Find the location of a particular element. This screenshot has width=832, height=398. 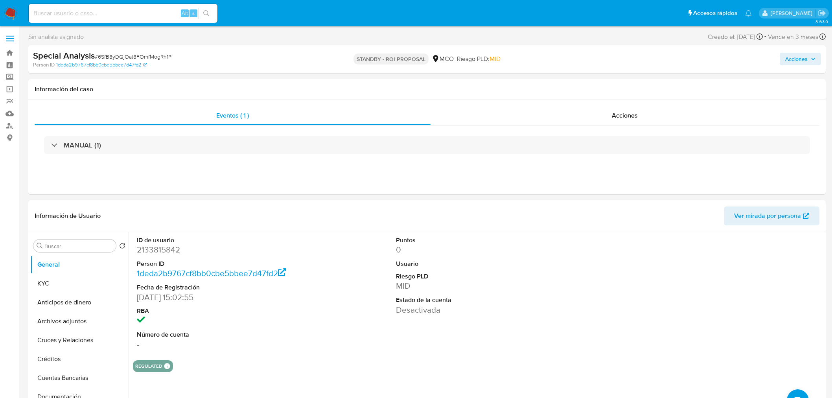

dt: Estado de la cuenta is located at coordinates (478, 300).